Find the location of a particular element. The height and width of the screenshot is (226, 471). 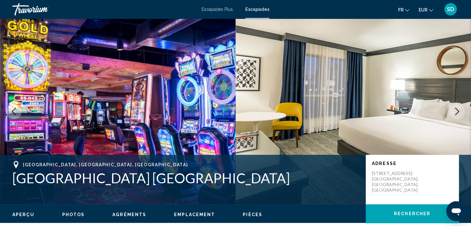

a: Travorium is located at coordinates (104, 9).